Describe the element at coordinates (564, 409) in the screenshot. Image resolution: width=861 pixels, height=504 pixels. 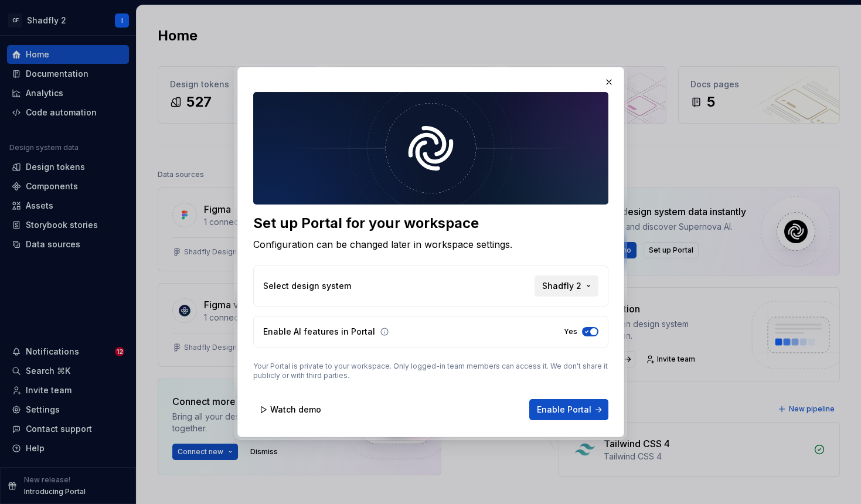
I see `span: Enable Portal` at that location.